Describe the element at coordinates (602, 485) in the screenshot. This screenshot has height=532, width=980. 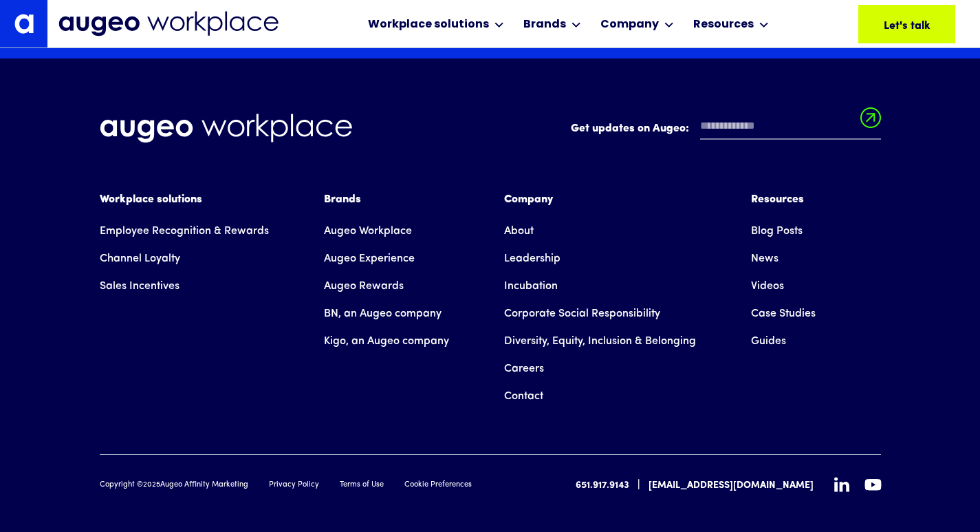
I see `a: 651.917.9143` at that location.